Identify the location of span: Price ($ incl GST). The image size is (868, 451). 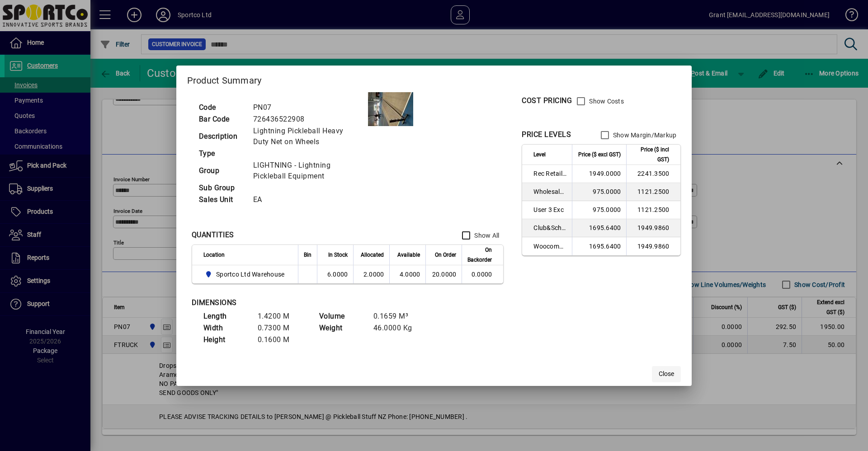
(650, 154).